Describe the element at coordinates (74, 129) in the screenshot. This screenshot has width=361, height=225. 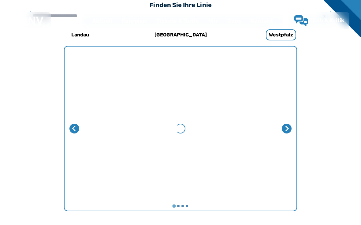
I see `button: Letzte Seite` at that location.